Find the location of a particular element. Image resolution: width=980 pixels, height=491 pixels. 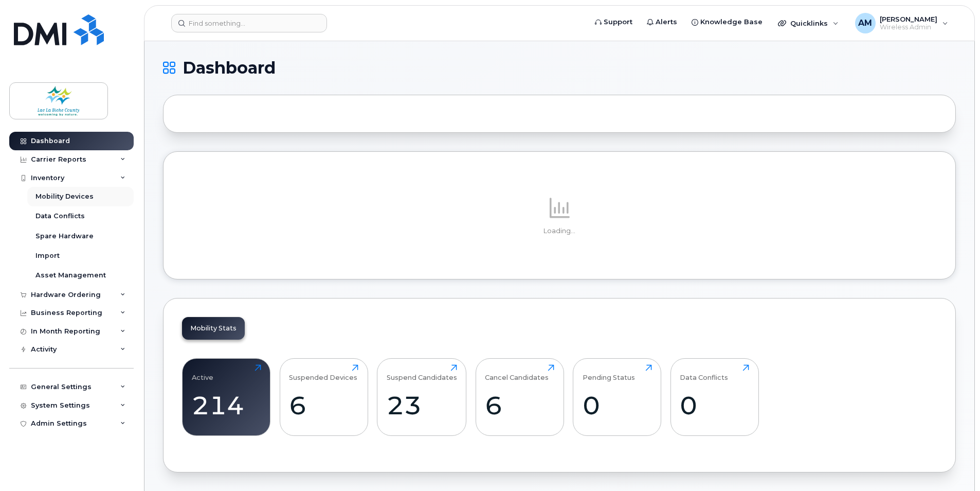

div: Suspended Devices is located at coordinates (323, 373).